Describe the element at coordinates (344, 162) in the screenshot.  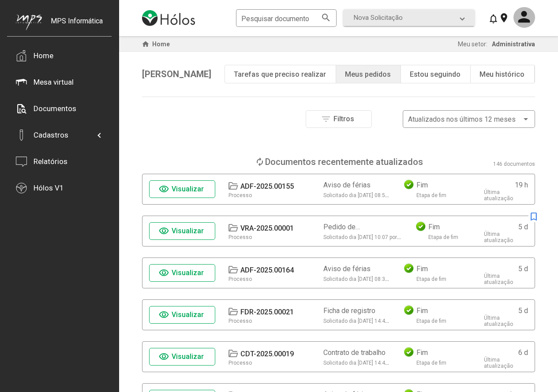
I see `div: Documentos recentemente atualizados` at that location.